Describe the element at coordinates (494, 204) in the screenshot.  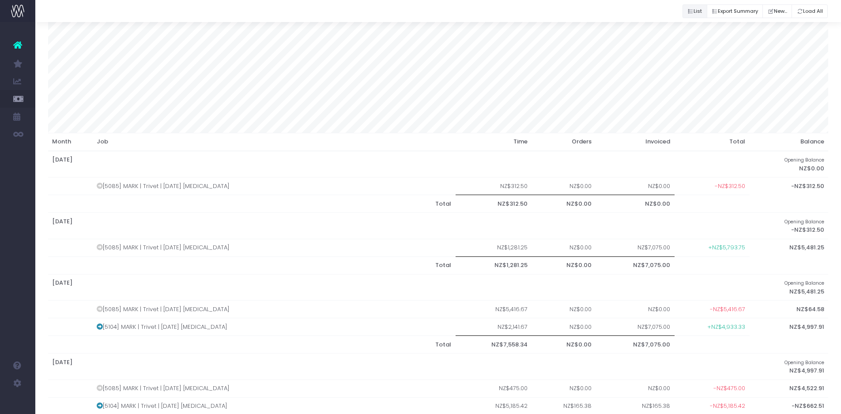
I see `th: NZ$312.50` at that location.